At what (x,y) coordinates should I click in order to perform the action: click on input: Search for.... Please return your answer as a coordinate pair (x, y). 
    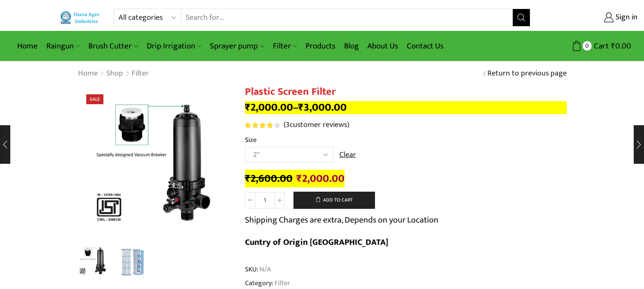
    Looking at the image, I should click on (347, 18).